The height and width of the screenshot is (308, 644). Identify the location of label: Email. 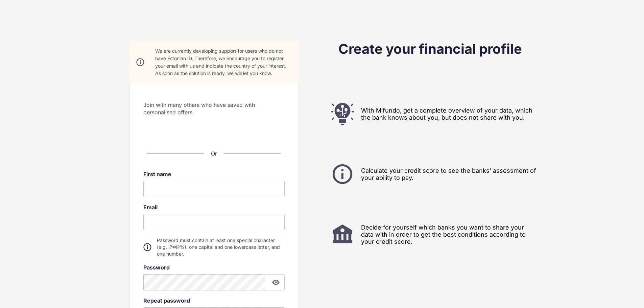
(214, 207).